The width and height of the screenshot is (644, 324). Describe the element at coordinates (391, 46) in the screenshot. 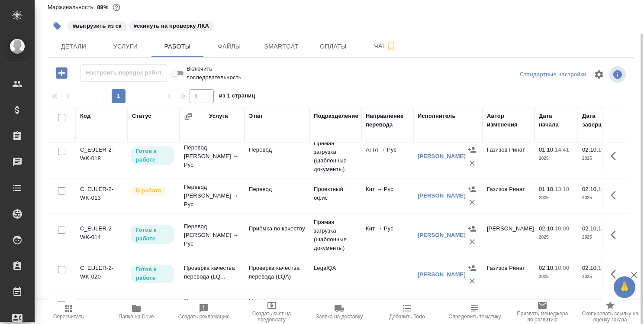

I see `svg: Подписаться` at that location.